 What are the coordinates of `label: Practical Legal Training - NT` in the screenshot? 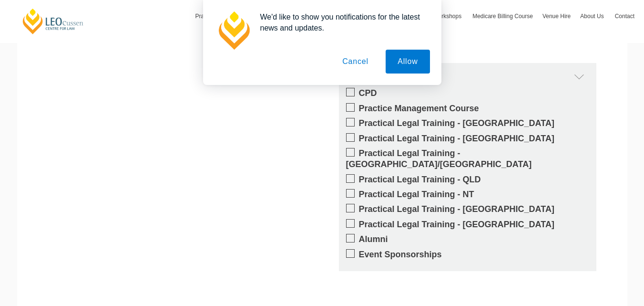 It's located at (468, 194).